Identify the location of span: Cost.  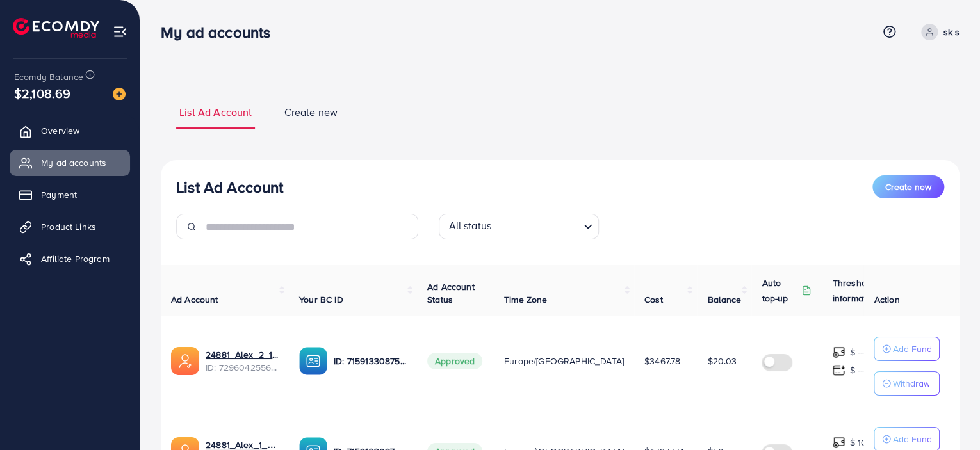
(653, 299).